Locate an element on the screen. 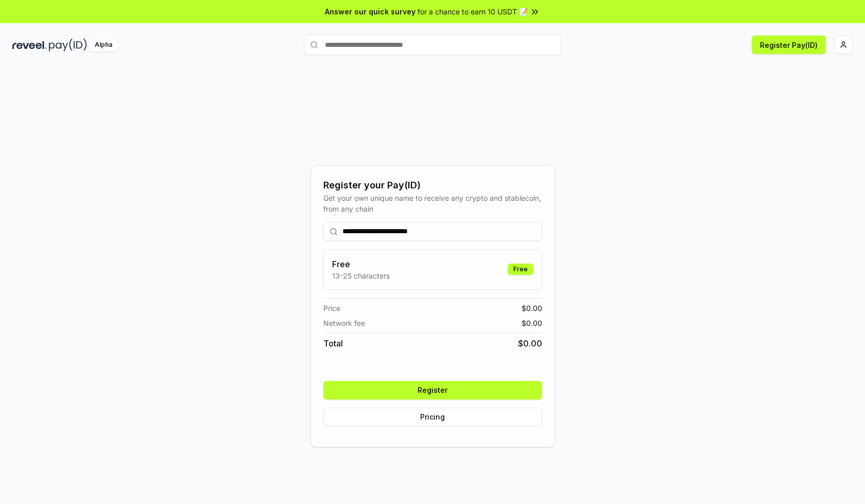 Image resolution: width=865 pixels, height=504 pixels. div: Alpha is located at coordinates (103, 45).